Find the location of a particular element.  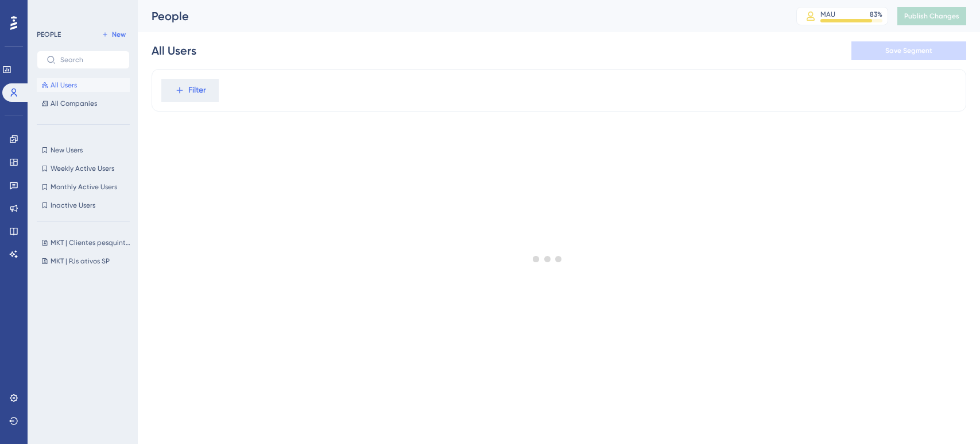

button: New Users is located at coordinates (83, 150).